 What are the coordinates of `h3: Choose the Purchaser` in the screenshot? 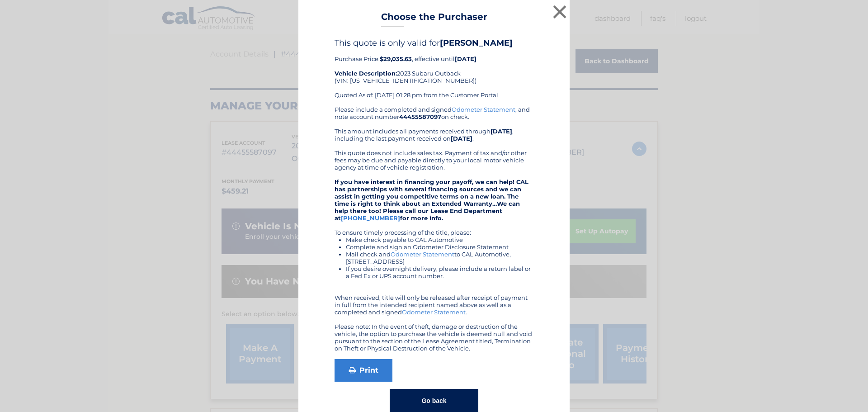 It's located at (434, 19).